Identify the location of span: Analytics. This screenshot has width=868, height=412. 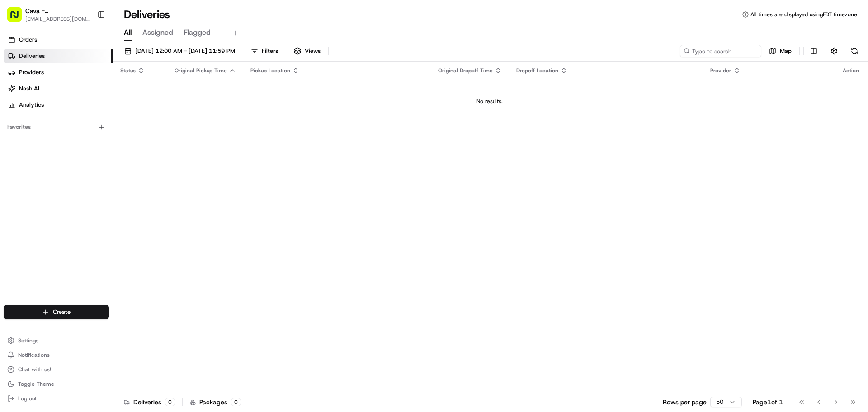
(31, 105).